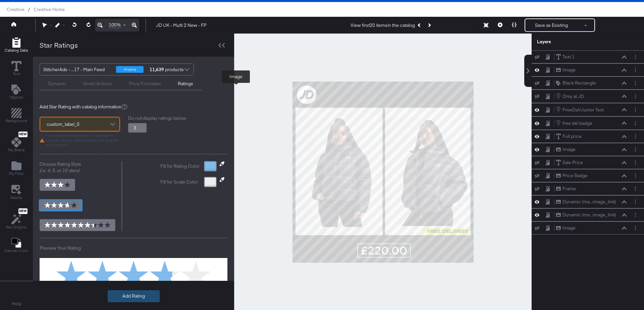  What do you see at coordinates (145, 84) in the screenshot?
I see `div: Price Formatter` at bounding box center [145, 84].